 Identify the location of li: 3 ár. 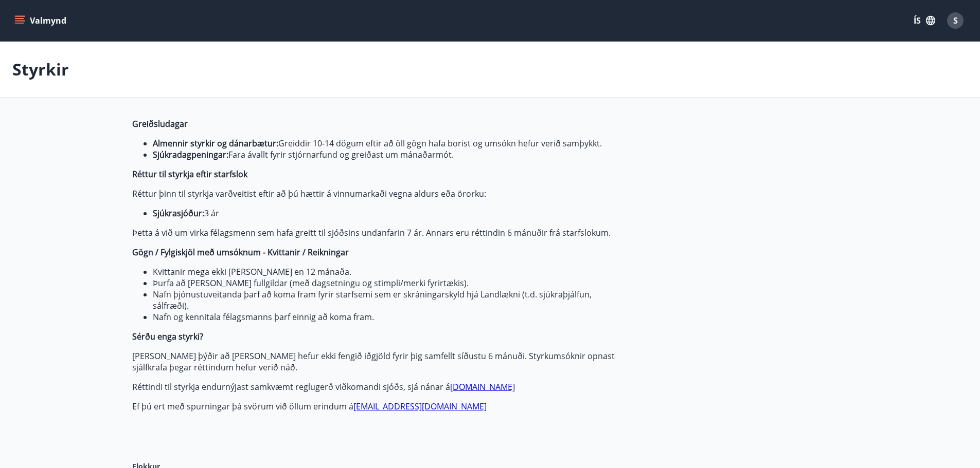
(385, 214).